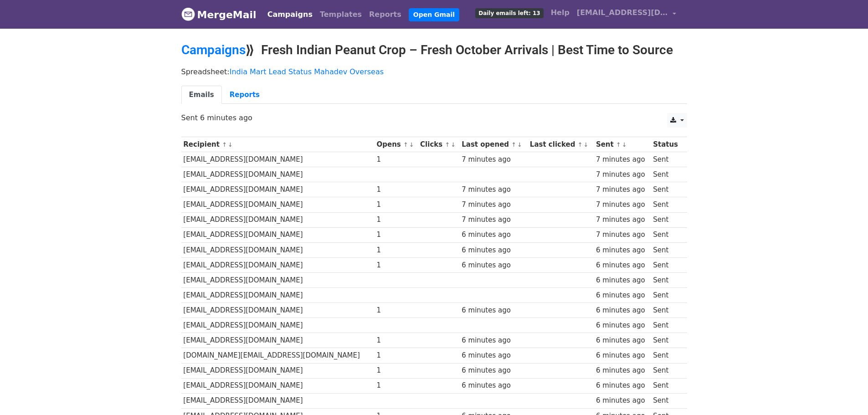 This screenshot has height=415, width=868. I want to click on th: Clicks, so click(439, 144).